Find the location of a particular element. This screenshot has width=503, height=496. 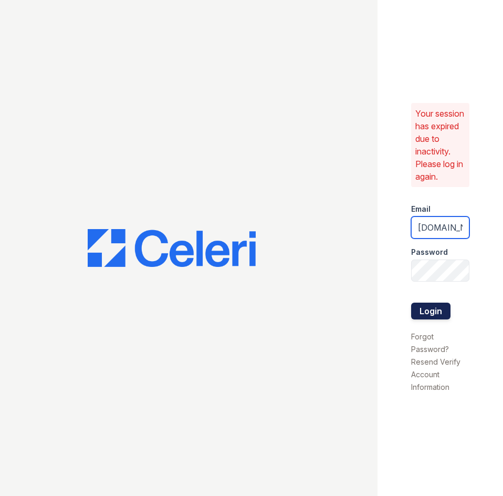

a: Resend Verify Account Information is located at coordinates (436, 374).